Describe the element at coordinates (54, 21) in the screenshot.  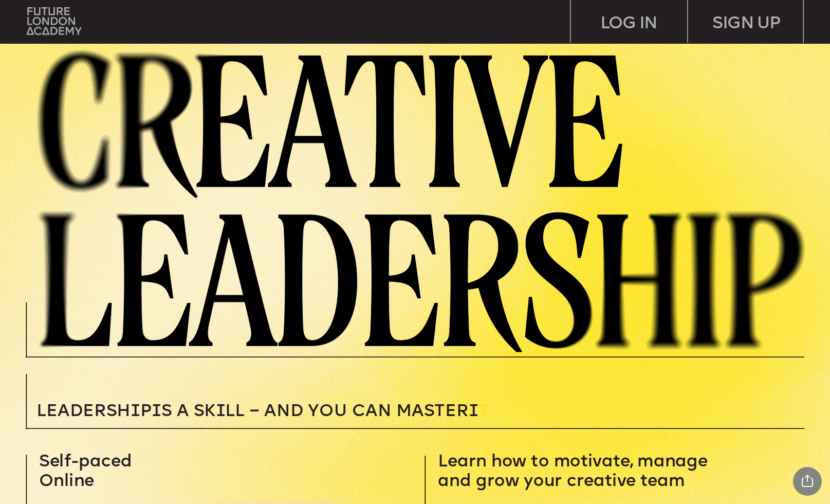
I see `img: upload-bfdffa89-fac7-4f57-a443-c7c39906ba42.png` at that location.